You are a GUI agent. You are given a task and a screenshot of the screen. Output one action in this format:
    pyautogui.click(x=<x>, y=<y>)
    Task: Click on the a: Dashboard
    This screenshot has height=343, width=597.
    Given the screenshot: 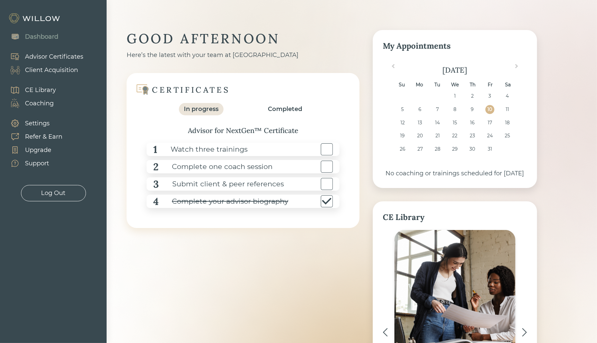 What is the action you would take?
    pyautogui.click(x=31, y=37)
    